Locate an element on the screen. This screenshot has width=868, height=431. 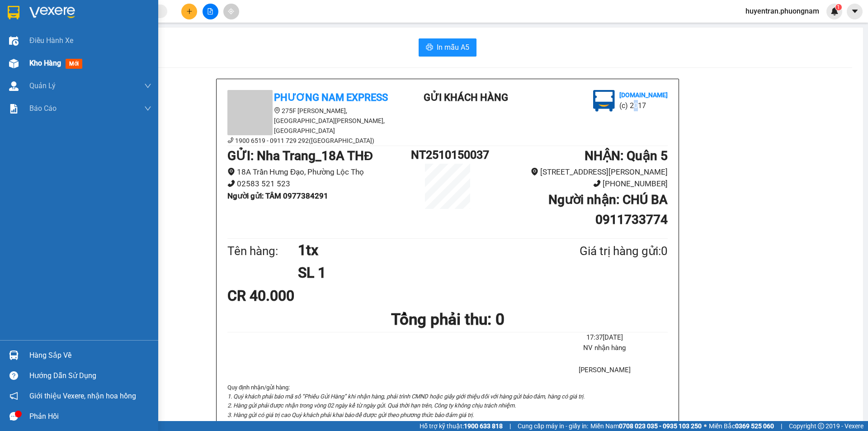
b: NHẬN : Quận 5 is located at coordinates (626, 155).